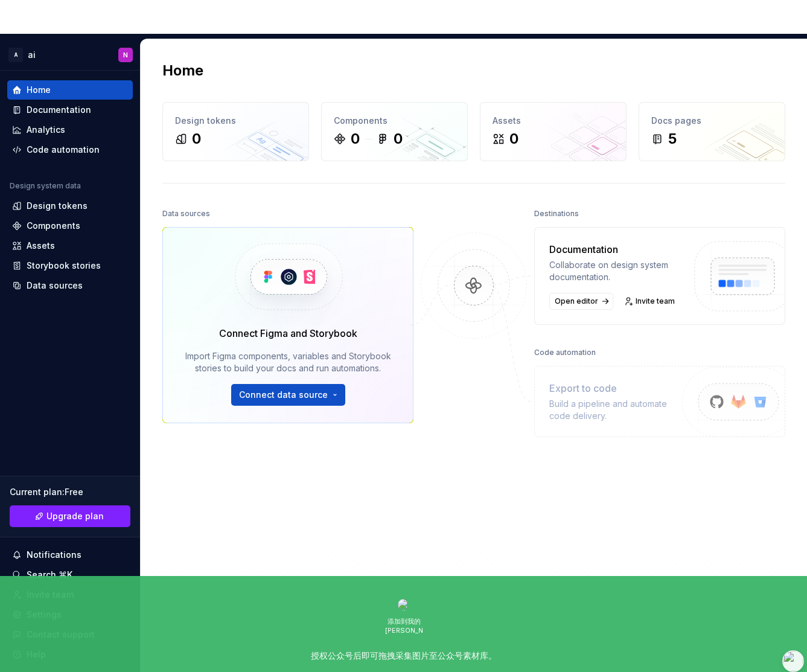 This screenshot has width=807, height=672. Describe the element at coordinates (70, 246) in the screenshot. I see `a: Assets` at that location.